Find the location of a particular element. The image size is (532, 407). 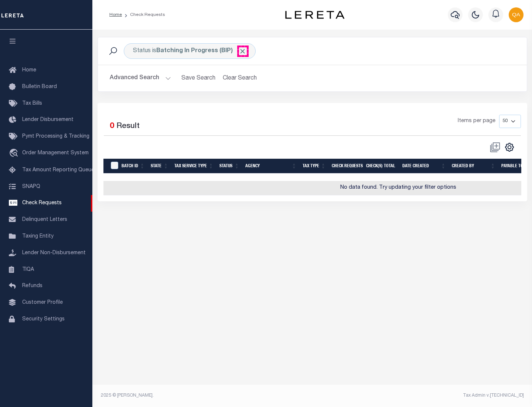

span: Delinquent Letters is located at coordinates (44, 220).